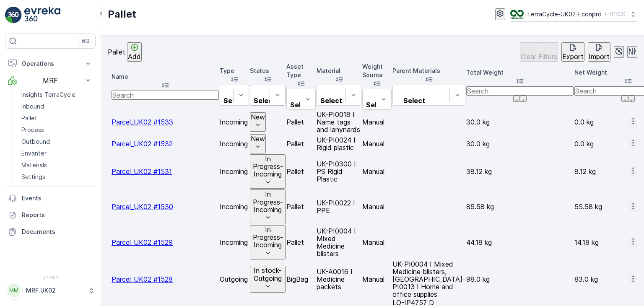  What do you see at coordinates (50, 199) in the screenshot?
I see `a: Events` at bounding box center [50, 199].